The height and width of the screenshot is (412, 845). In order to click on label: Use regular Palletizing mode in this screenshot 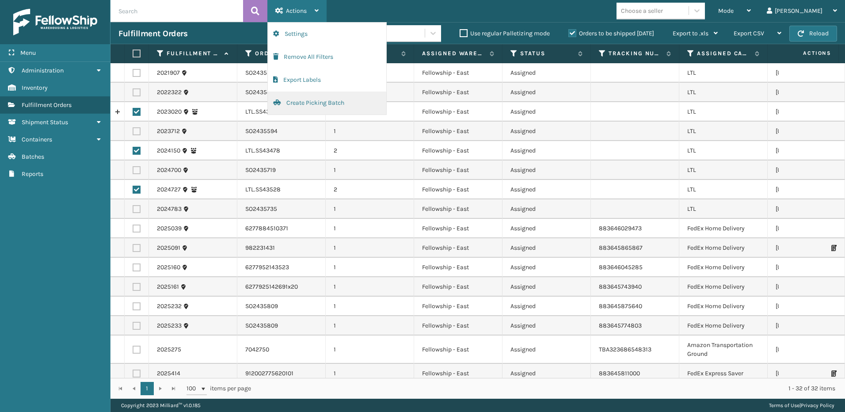, I will do `click(505, 33)`.